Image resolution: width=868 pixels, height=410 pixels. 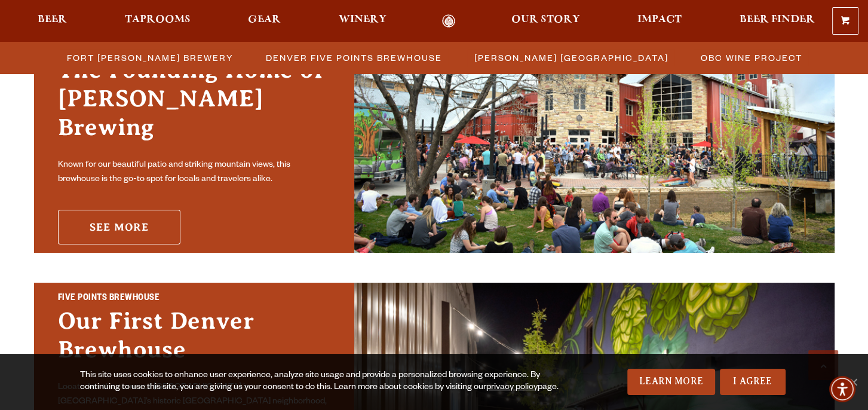 What do you see at coordinates (659, 20) in the screenshot?
I see `span: Impact` at bounding box center [659, 20].